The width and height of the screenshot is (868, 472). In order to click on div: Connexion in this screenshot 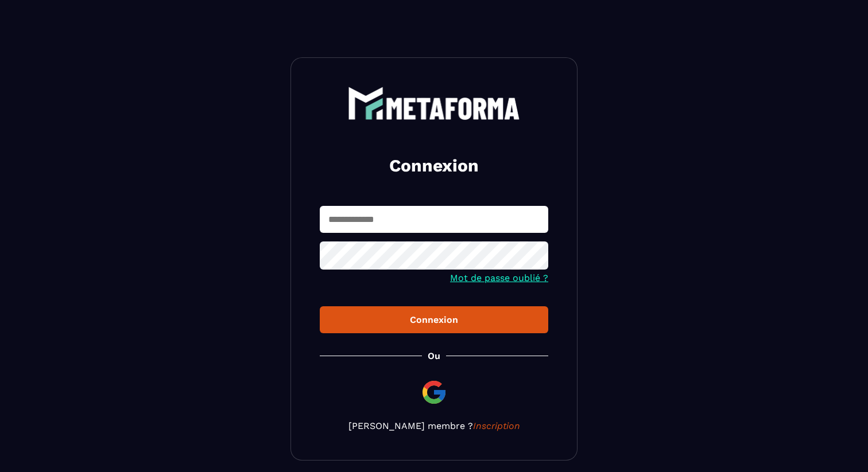, I will do `click(434, 319)`.